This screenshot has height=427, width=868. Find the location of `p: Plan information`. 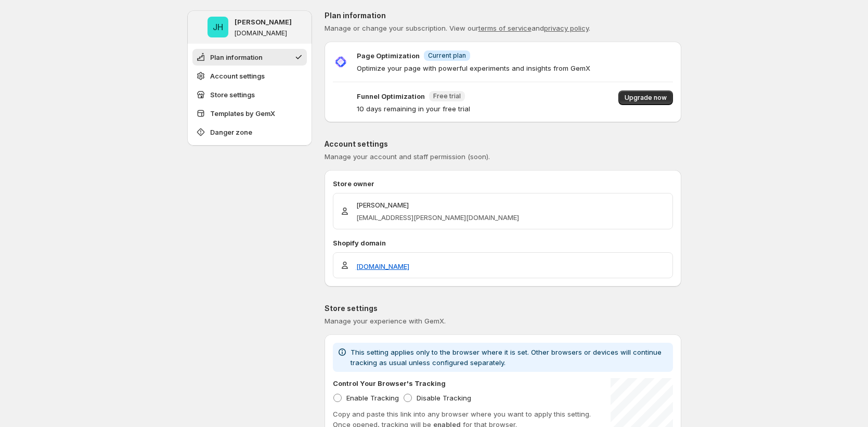

p: Plan information is located at coordinates (503, 15).